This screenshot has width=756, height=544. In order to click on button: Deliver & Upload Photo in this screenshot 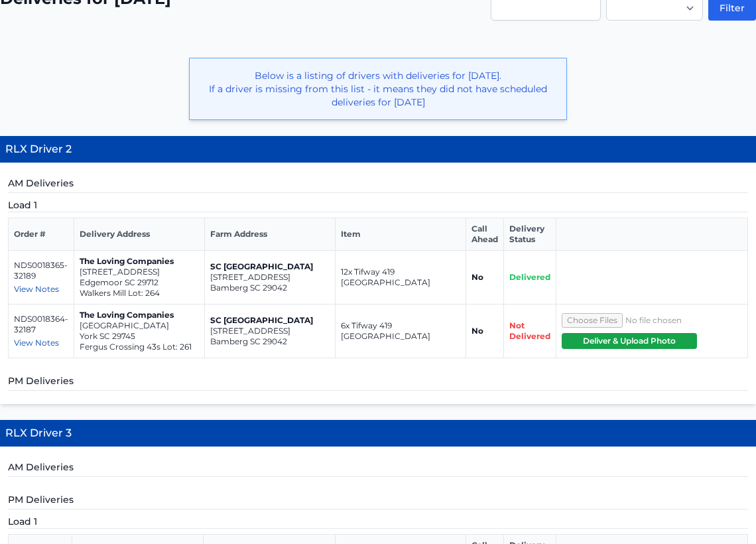, I will do `click(630, 341)`.